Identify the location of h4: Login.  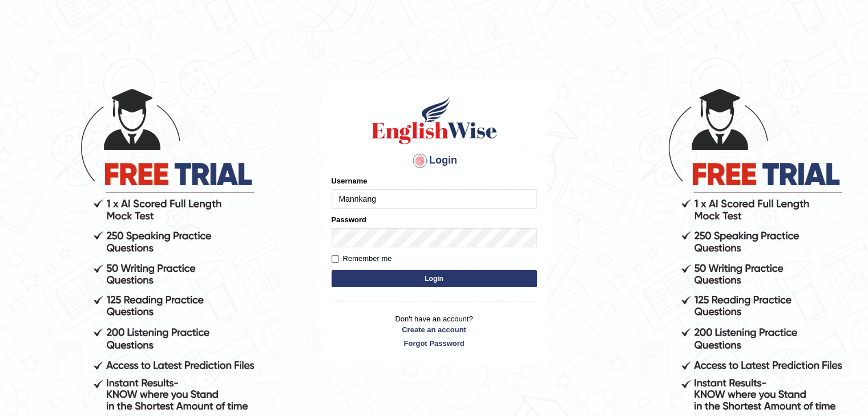
(434, 161).